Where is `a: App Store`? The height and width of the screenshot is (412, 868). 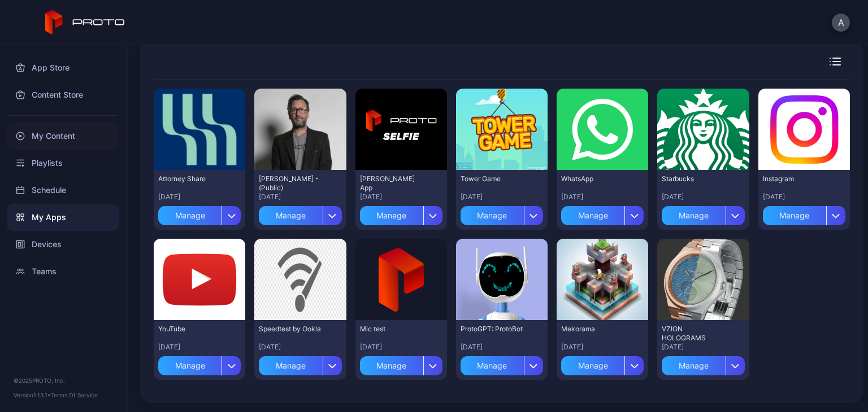
a: App Store is located at coordinates (62, 67).